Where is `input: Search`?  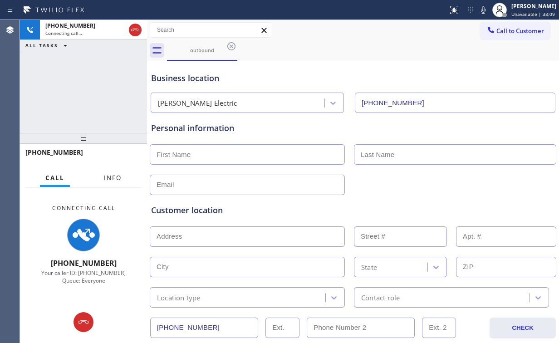
input: Search is located at coordinates (211, 30).